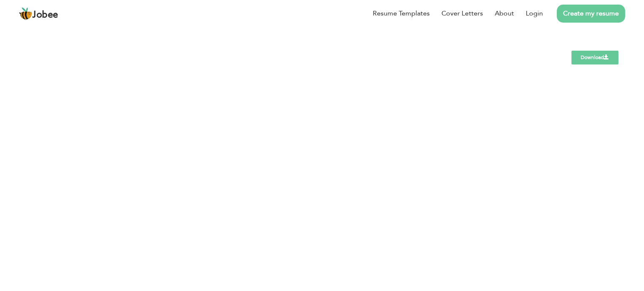 This screenshot has width=644, height=291. I want to click on a: Resume Templates, so click(401, 13).